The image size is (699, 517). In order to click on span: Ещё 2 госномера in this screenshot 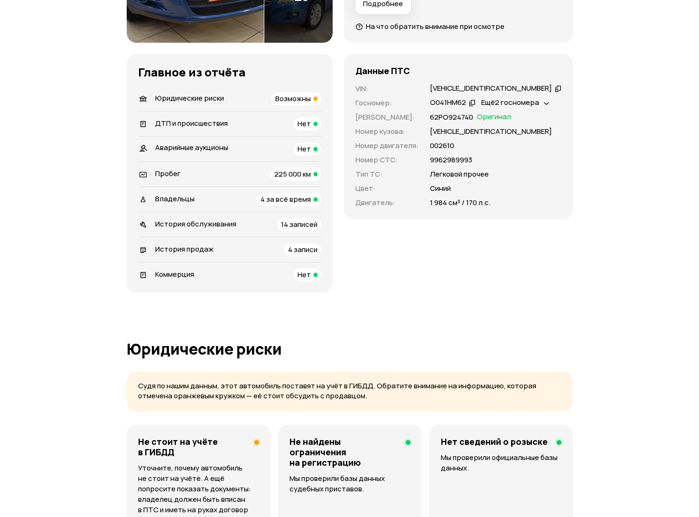, I will do `click(510, 102)`.